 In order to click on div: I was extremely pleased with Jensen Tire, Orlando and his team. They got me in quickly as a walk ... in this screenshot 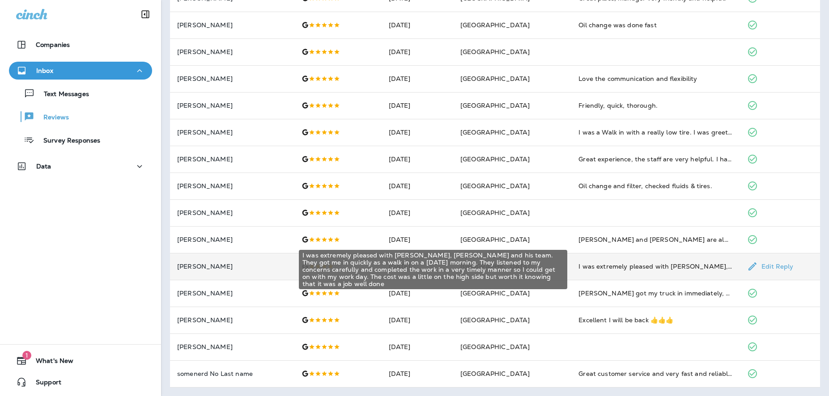, I will do `click(655, 267)`.